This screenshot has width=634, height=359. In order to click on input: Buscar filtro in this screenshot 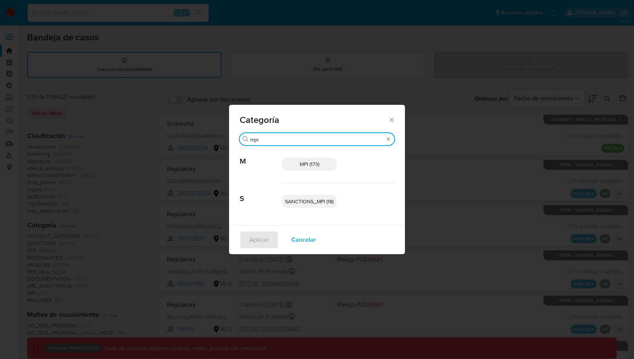, I will do `click(317, 140)`.